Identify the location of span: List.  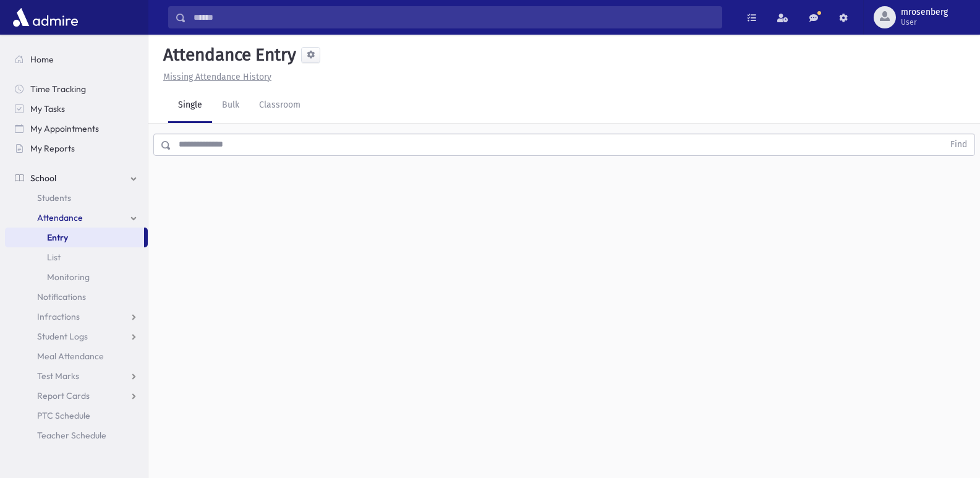
(54, 257).